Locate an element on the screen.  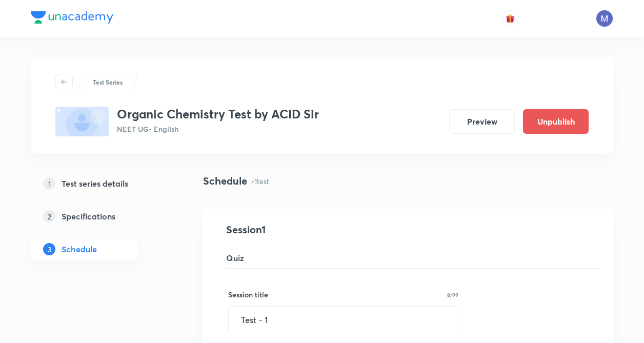
a: 2Specifications is located at coordinates (100, 216).